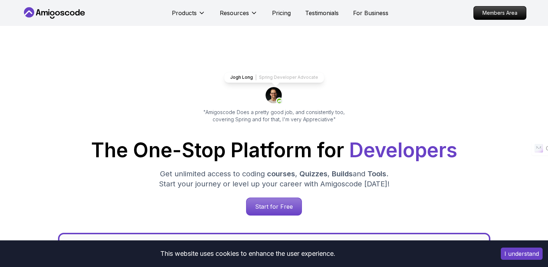 The width and height of the screenshot is (548, 267). I want to click on button: Resources, so click(239, 16).